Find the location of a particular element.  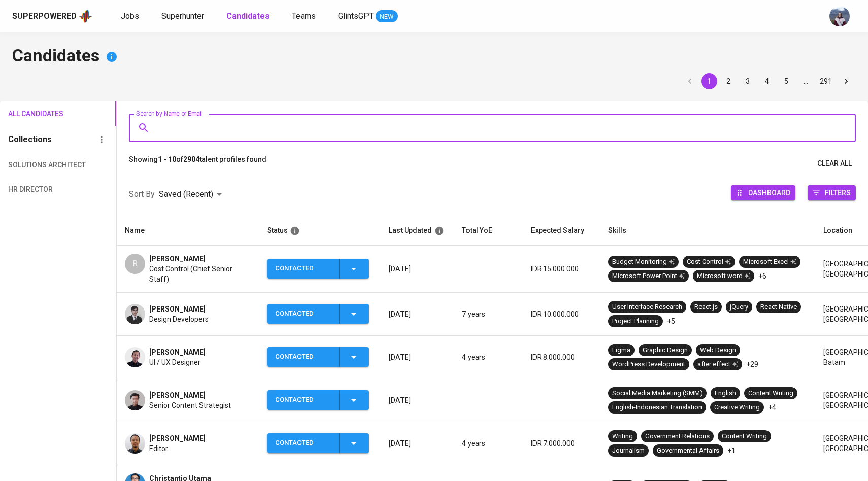

a: Candidates is located at coordinates (249, 16).